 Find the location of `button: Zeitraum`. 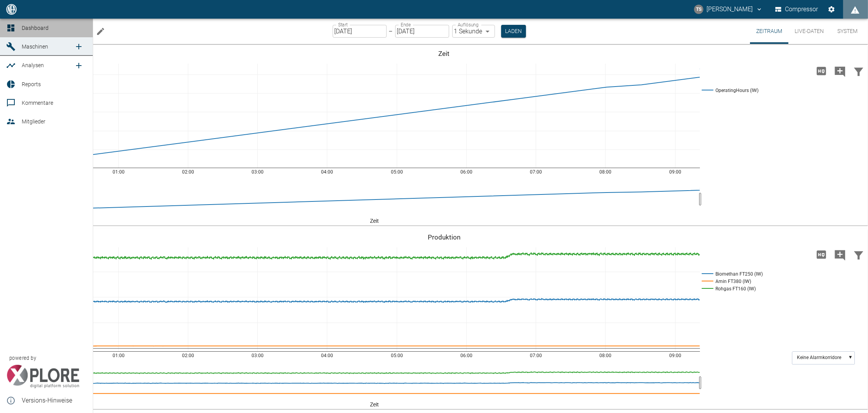

button: Zeitraum is located at coordinates (769, 31).